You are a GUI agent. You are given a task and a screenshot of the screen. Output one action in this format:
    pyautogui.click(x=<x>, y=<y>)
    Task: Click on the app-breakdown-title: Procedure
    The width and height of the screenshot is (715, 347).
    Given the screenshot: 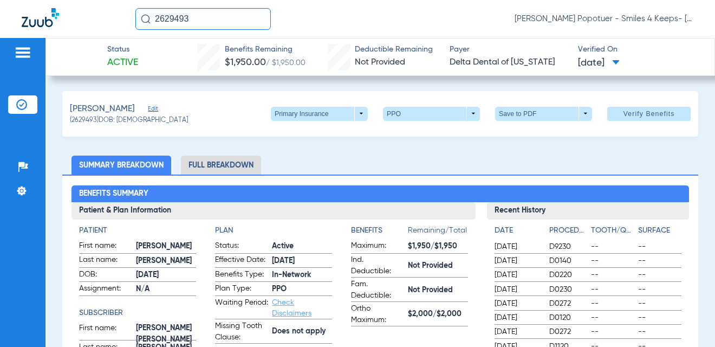 What is the action you would take?
    pyautogui.click(x=568, y=232)
    